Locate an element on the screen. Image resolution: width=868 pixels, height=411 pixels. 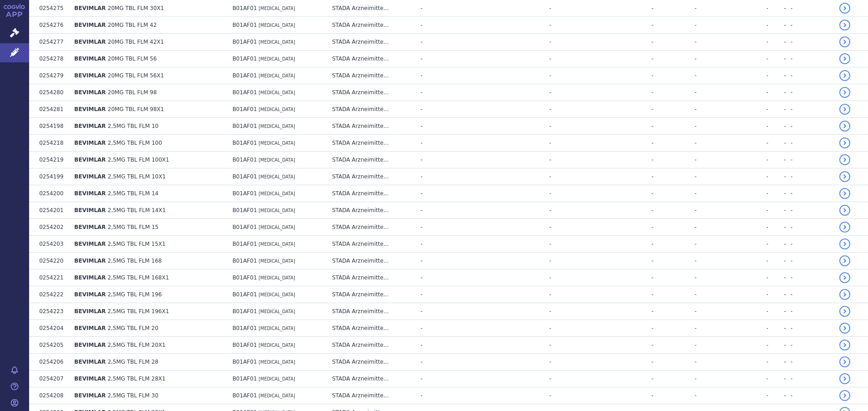
td: 0254280 is located at coordinates (52, 92).